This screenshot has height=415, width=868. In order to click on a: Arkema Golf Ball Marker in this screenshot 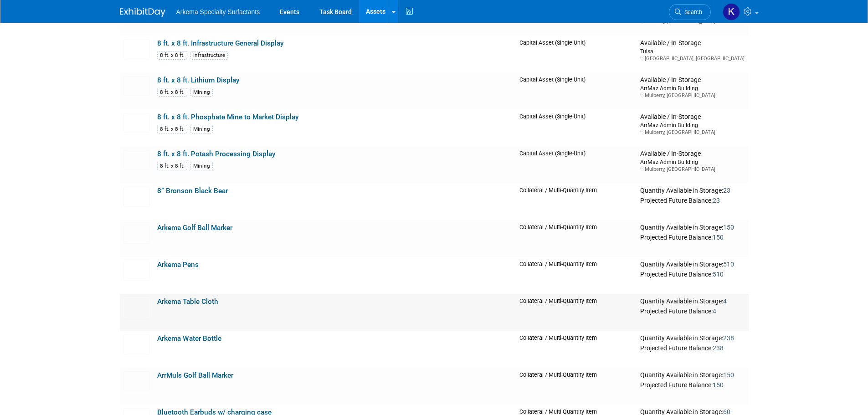, I will do `click(194, 228)`.